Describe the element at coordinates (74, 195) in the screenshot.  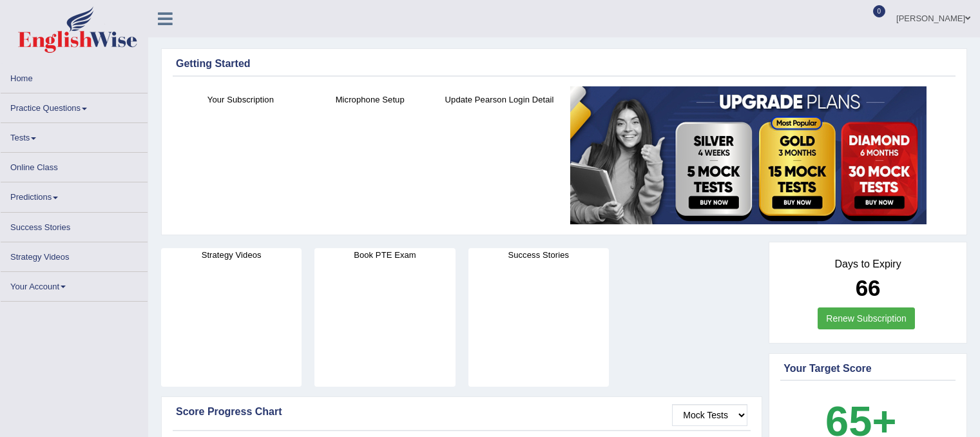
I see `a: Predictions` at that location.